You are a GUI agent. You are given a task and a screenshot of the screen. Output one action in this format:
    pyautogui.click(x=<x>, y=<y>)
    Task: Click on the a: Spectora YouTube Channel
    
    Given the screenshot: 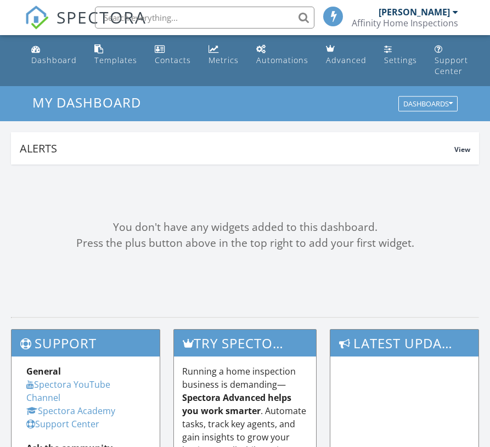 What is the action you would take?
    pyautogui.click(x=68, y=391)
    